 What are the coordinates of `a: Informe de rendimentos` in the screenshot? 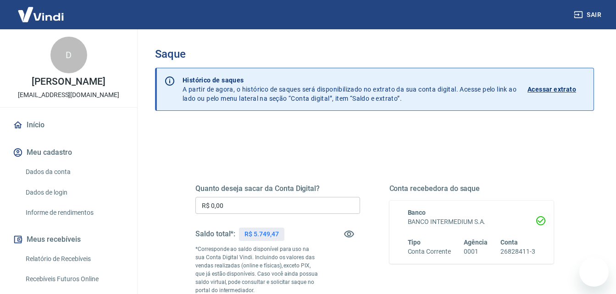 It's located at (74, 213).